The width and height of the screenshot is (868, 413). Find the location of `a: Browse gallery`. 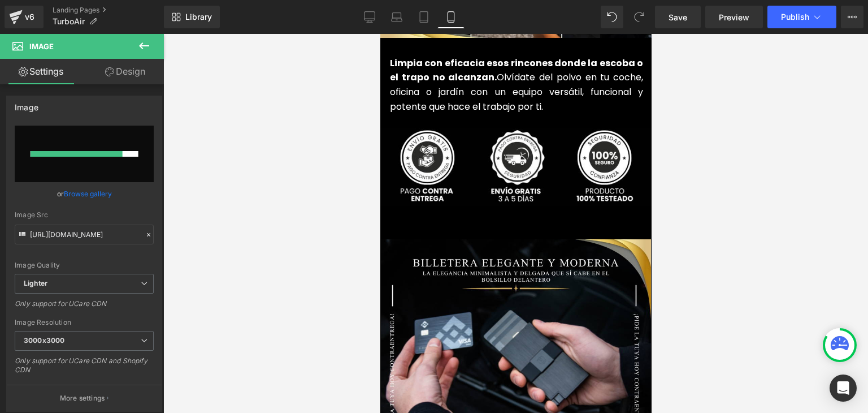

a: Browse gallery is located at coordinates (87, 193).